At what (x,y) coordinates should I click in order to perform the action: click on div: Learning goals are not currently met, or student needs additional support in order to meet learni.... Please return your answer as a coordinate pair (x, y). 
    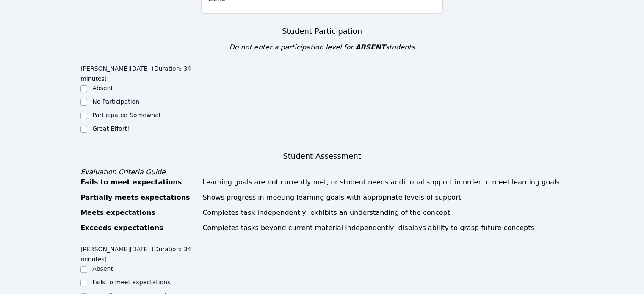
    Looking at the image, I should click on (382, 183).